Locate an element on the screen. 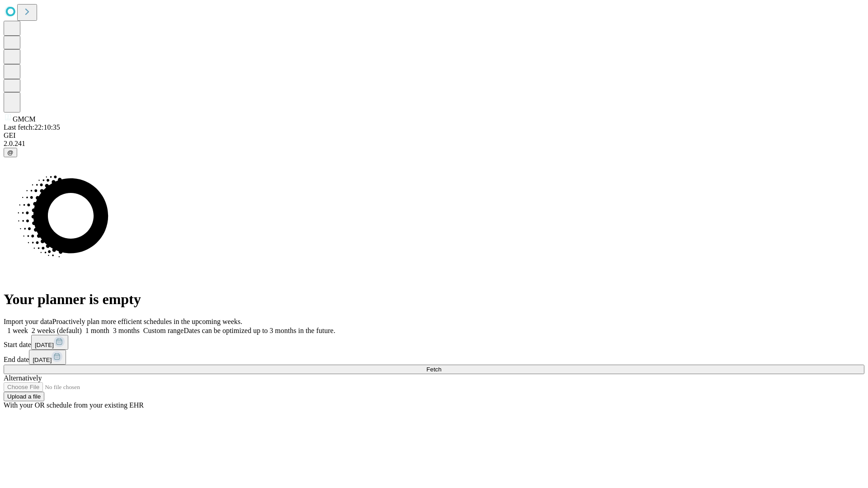 This screenshot has width=868, height=488. div: GEI is located at coordinates (434, 135).